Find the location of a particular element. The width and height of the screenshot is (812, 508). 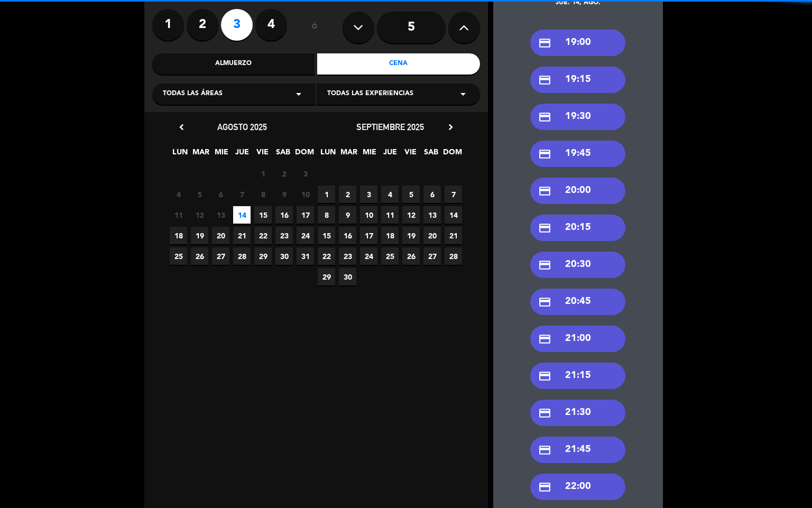

span: Todas las experiencias is located at coordinates (370, 94).